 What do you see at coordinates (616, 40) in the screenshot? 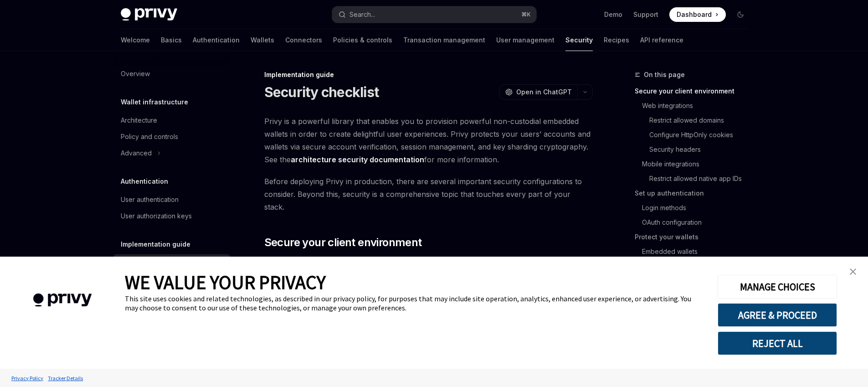
I see `a: Recipes` at bounding box center [616, 40].